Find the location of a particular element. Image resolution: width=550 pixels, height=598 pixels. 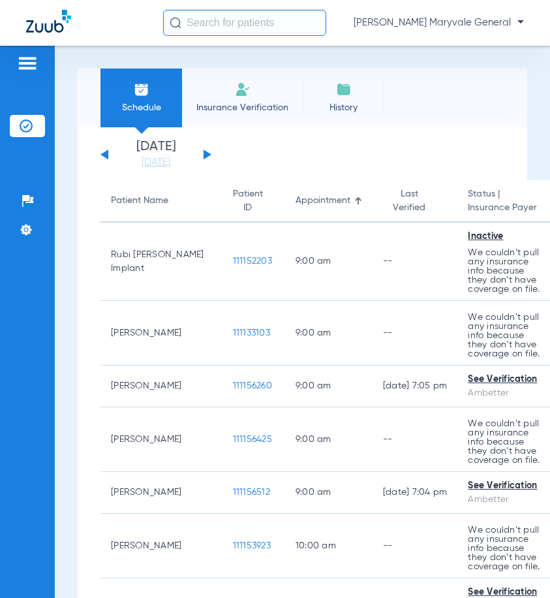

div: Inactive is located at coordinates (506, 236).